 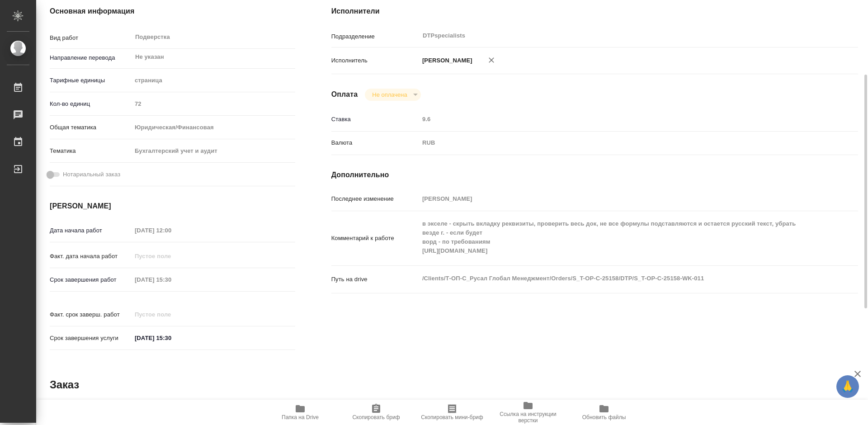 What do you see at coordinates (604, 412) in the screenshot?
I see `button: Обновить файлы` at bounding box center [604, 412].